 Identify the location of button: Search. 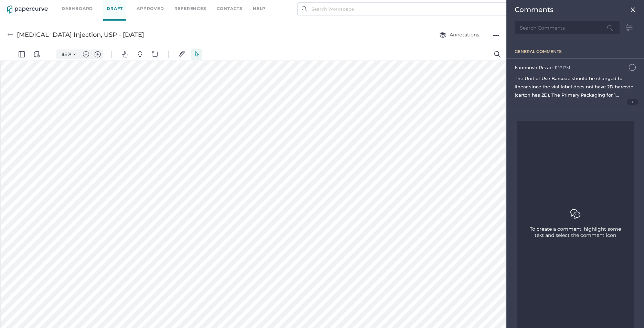
(498, 6).